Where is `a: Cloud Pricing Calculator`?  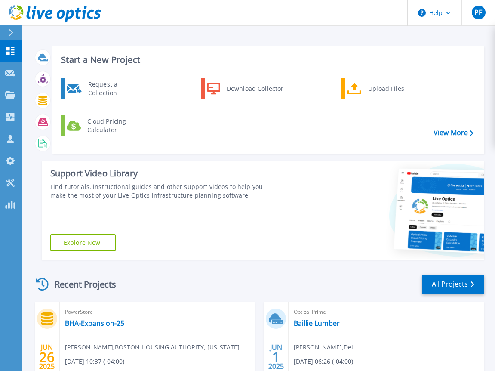 a: Cloud Pricing Calculator is located at coordinates (105, 126).